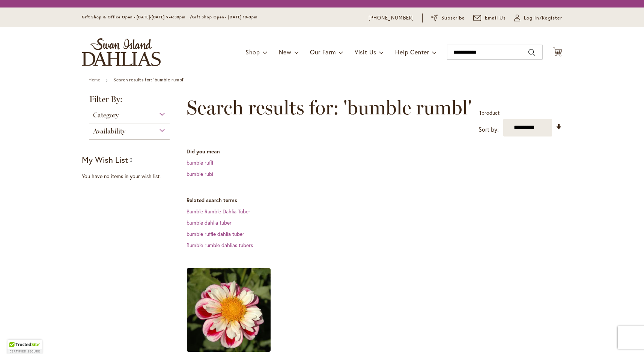 This screenshot has width=644, height=354. What do you see at coordinates (216, 234) in the screenshot?
I see `a: bumble ruffle dahlia tuber` at bounding box center [216, 234].